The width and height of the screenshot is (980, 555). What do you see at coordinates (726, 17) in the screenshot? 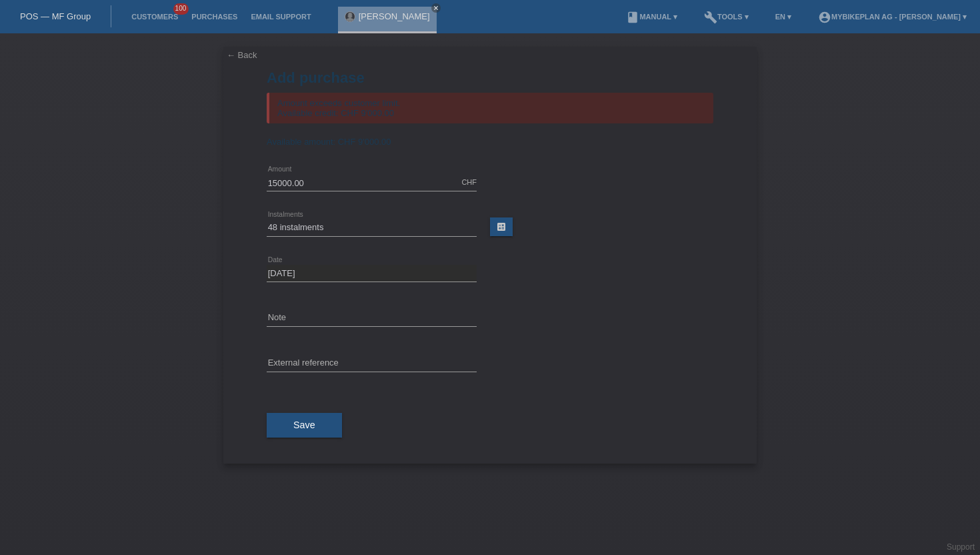
I see `a: buildTools ▾` at bounding box center [726, 17].